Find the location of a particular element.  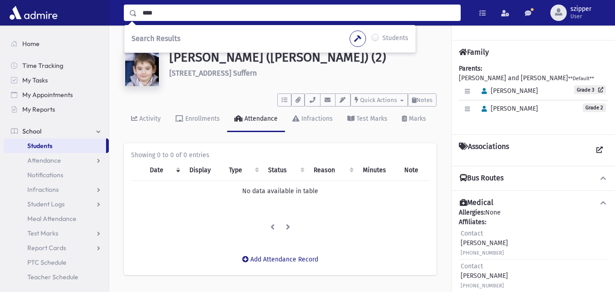

a: PTC Schedule is located at coordinates (56, 262).